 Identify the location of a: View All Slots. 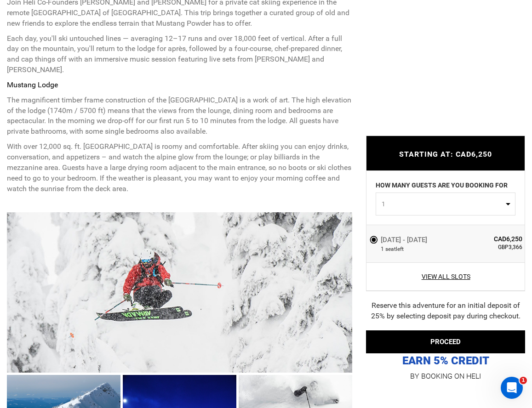
(445, 276).